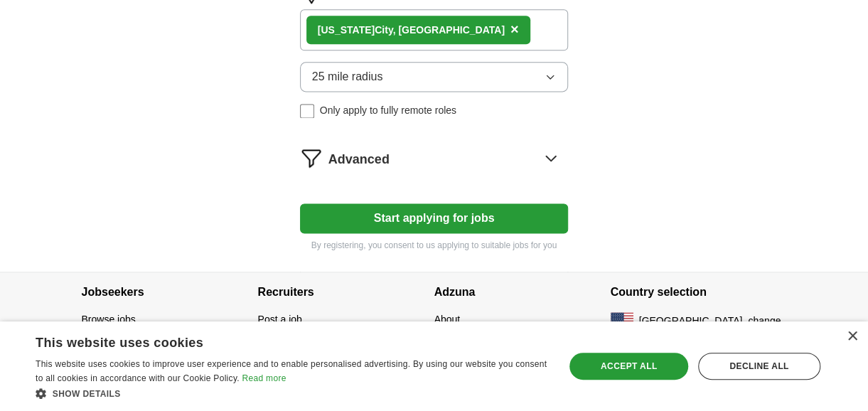 The height and width of the screenshot is (411, 868). I want to click on a: Post a job, so click(280, 319).